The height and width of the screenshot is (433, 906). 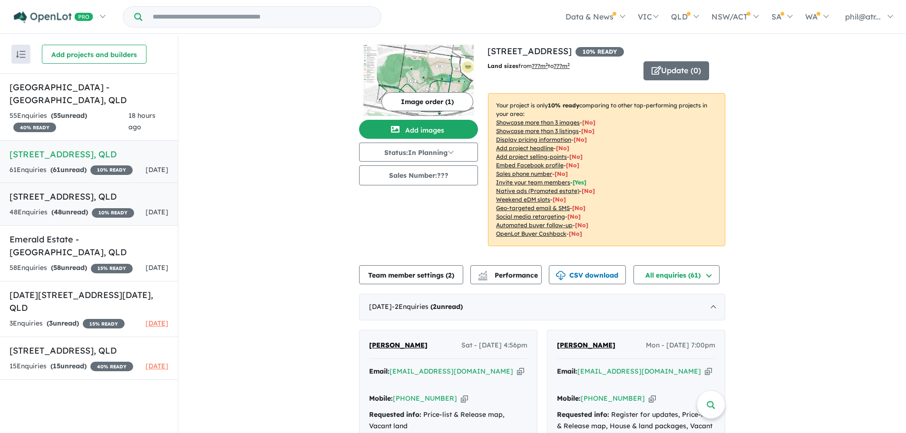 What do you see at coordinates (418, 152) in the screenshot?
I see `button: Status:In Planning` at bounding box center [418, 152].